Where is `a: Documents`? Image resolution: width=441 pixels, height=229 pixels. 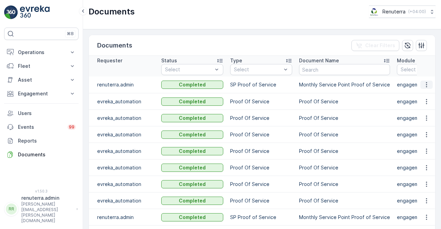 a: Documents is located at coordinates (41, 155).